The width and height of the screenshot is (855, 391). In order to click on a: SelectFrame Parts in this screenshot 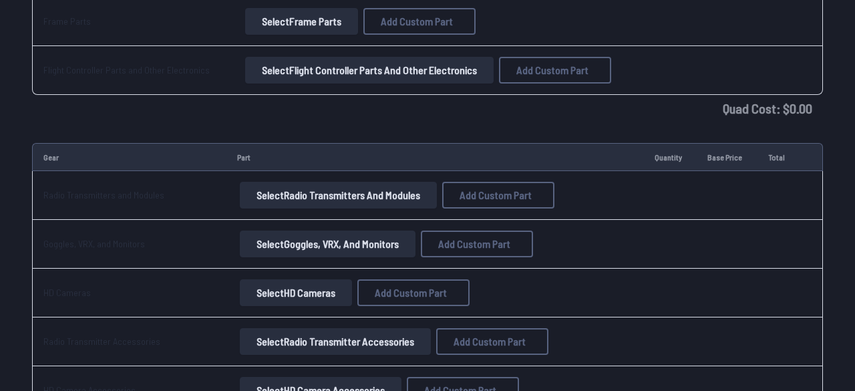, I will do `click(301, 21)`.